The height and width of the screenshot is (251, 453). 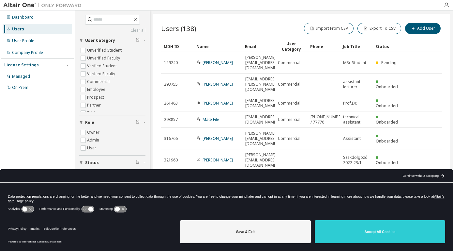 I want to click on label: Owner, so click(x=94, y=132).